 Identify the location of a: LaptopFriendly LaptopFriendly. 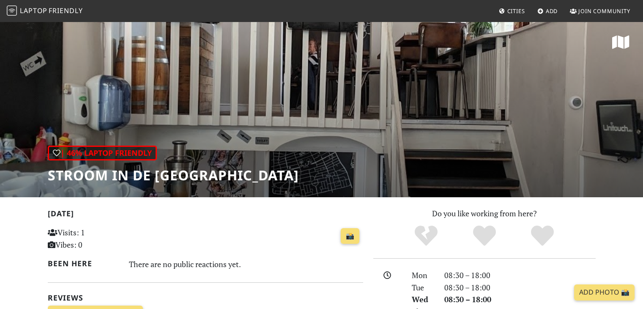
(45, 11).